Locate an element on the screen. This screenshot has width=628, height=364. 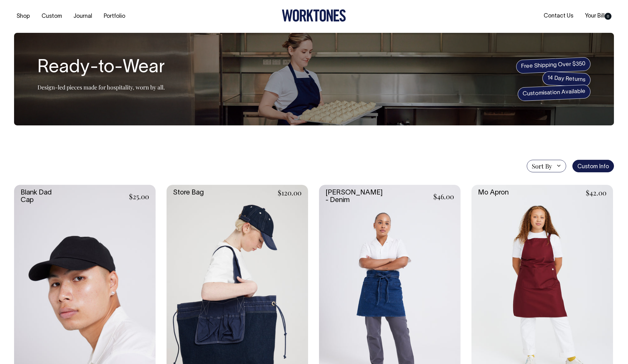
a: Custom Info is located at coordinates (593, 166).